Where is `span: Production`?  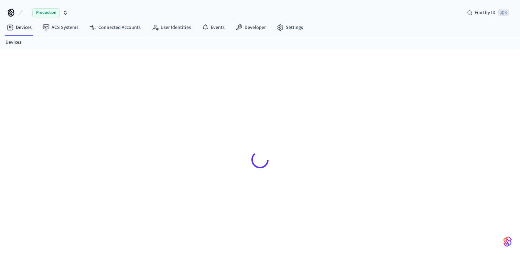
span: Production is located at coordinates (46, 13).